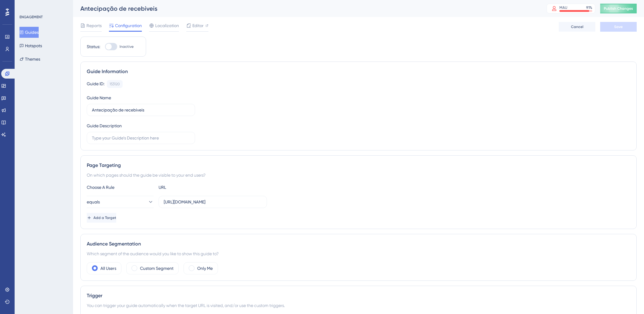  What do you see at coordinates (167, 25) in the screenshot?
I see `span: Localization` at bounding box center [167, 25].